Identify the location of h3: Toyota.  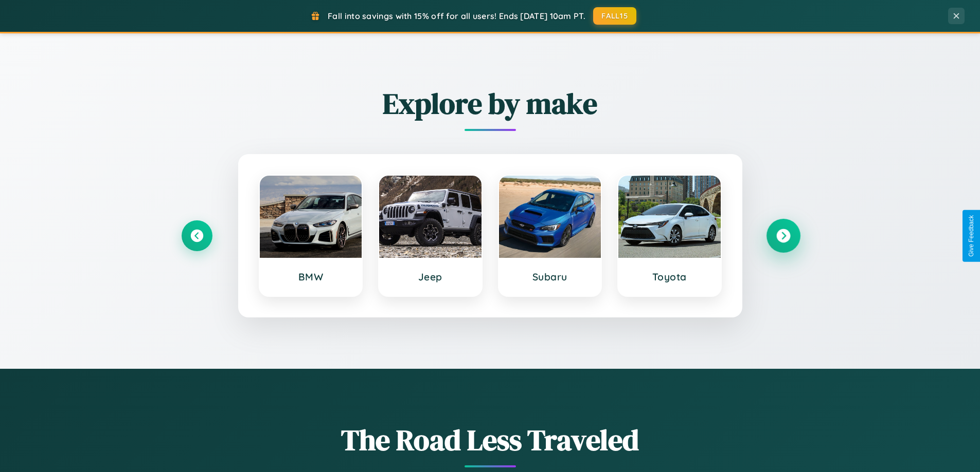
(669, 277).